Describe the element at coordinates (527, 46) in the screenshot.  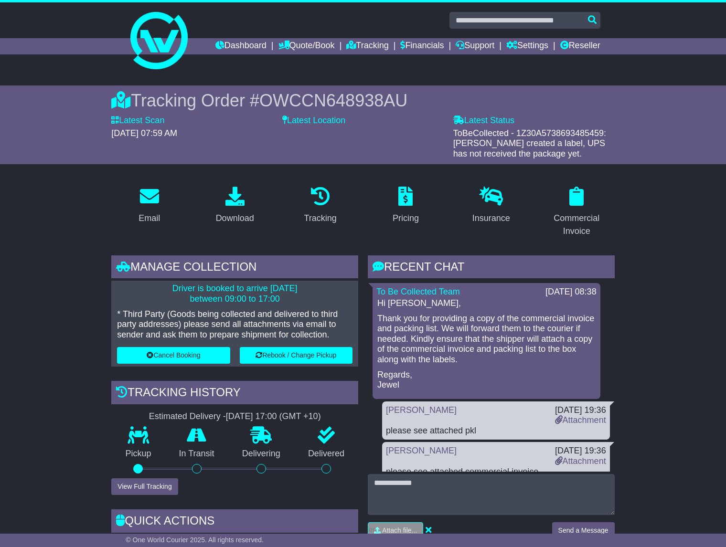
I see `a: Settings` at that location.